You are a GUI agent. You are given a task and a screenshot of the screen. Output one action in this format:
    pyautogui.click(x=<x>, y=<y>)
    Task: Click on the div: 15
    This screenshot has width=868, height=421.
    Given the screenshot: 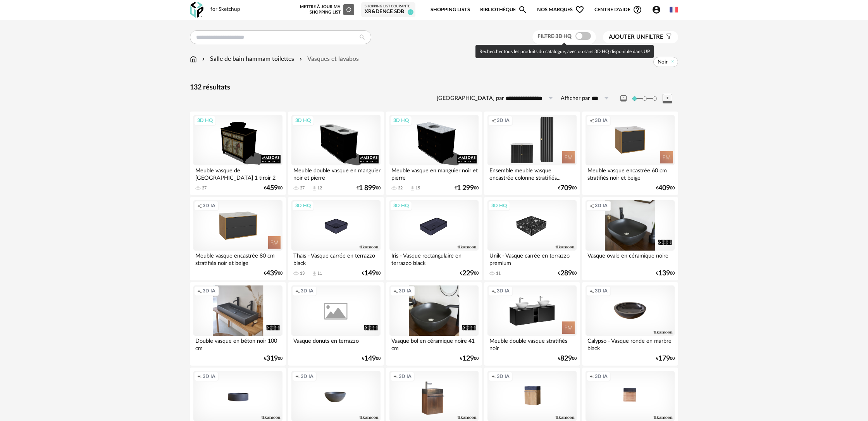 What is the action you would take?
    pyautogui.click(x=418, y=189)
    